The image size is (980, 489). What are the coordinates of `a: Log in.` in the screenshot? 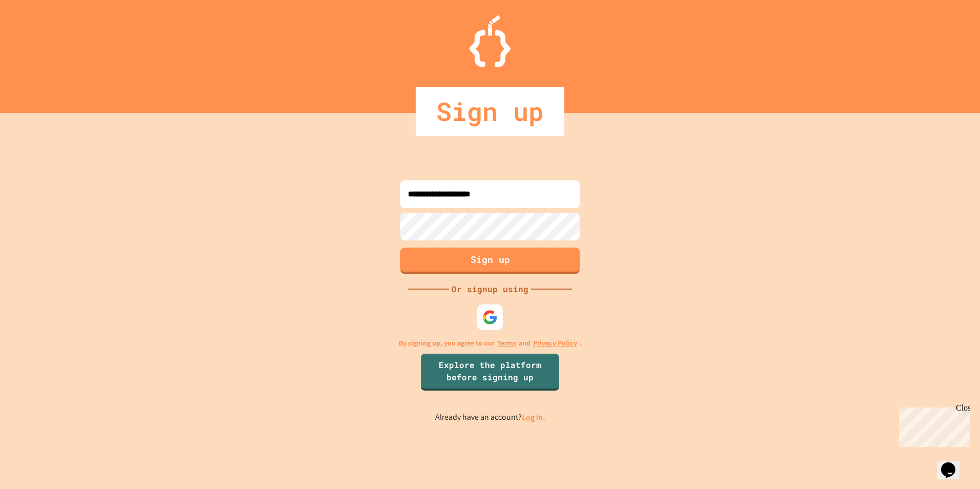 It's located at (534, 417).